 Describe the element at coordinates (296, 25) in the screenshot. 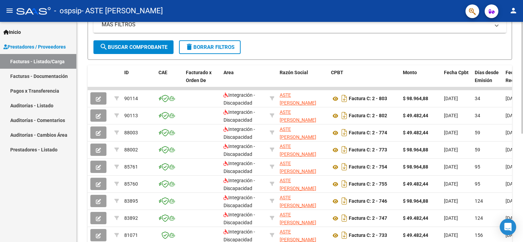

I see `mat-panel-title: MAS FILTROS` at that location.